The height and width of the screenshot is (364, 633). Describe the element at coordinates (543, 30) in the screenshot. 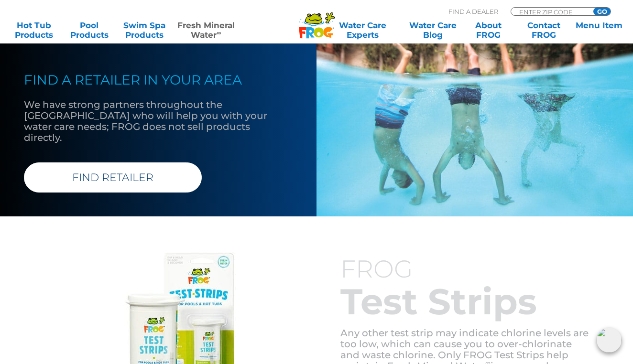

I see `a: ContactFROG` at that location.